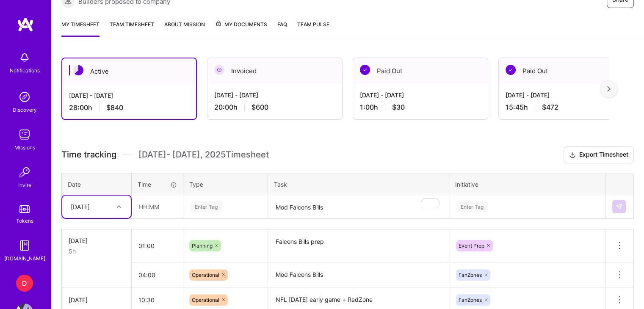 The width and height of the screenshot is (644, 309). I want to click on span: Planning, so click(202, 245).